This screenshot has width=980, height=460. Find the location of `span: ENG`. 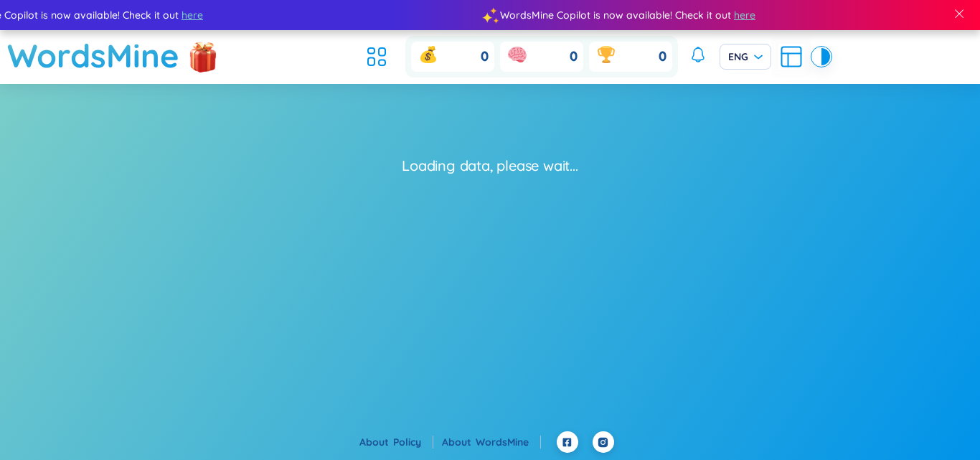

span: ENG is located at coordinates (745, 57).